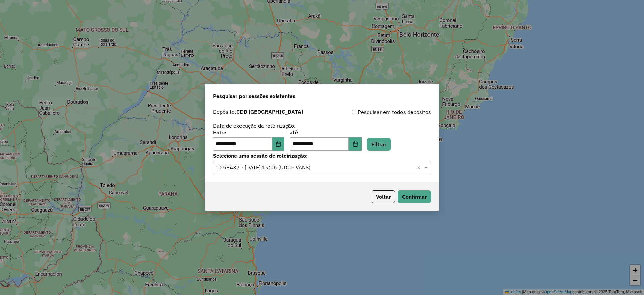  What do you see at coordinates (254, 96) in the screenshot?
I see `span: Pesquisar por sessões existentes` at bounding box center [254, 96].